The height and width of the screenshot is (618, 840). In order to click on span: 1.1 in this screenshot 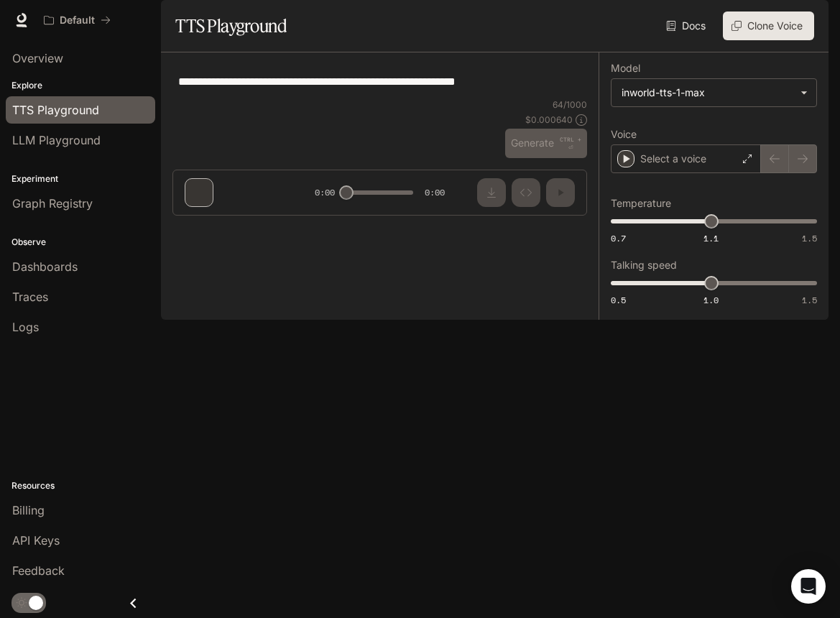, I will do `click(711, 238)`.